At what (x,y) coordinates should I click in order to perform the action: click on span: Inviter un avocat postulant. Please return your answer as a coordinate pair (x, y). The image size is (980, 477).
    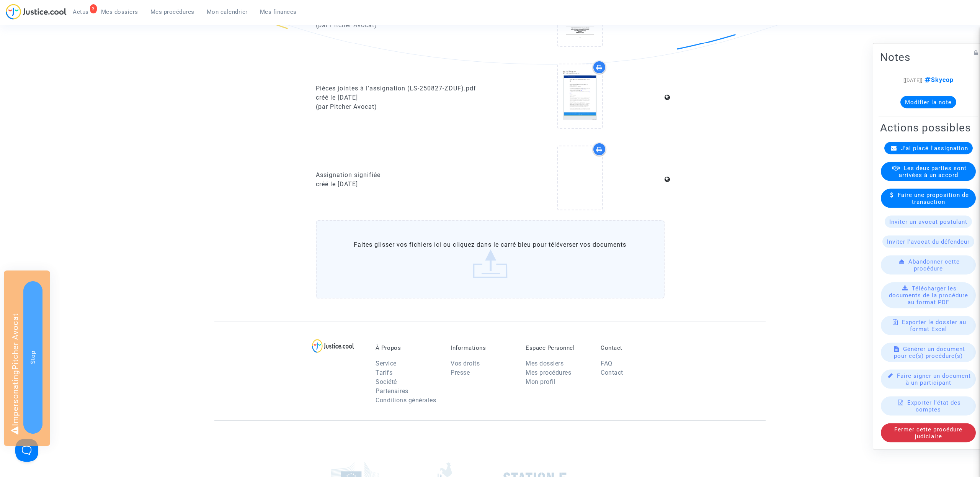
    Looking at the image, I should click on (928, 222).